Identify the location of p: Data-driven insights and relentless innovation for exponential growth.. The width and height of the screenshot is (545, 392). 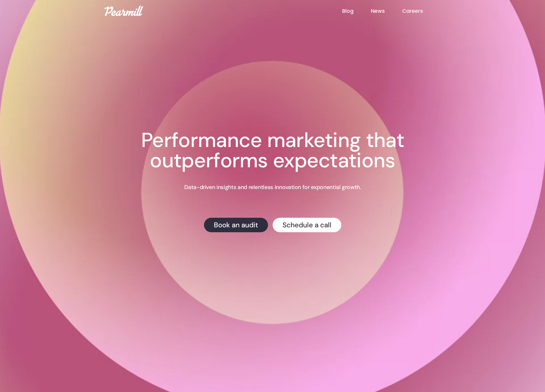
(272, 187).